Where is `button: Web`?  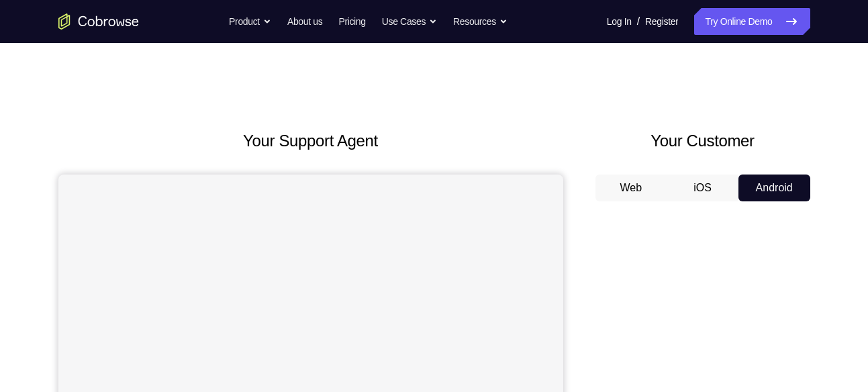 button: Web is located at coordinates (631, 188).